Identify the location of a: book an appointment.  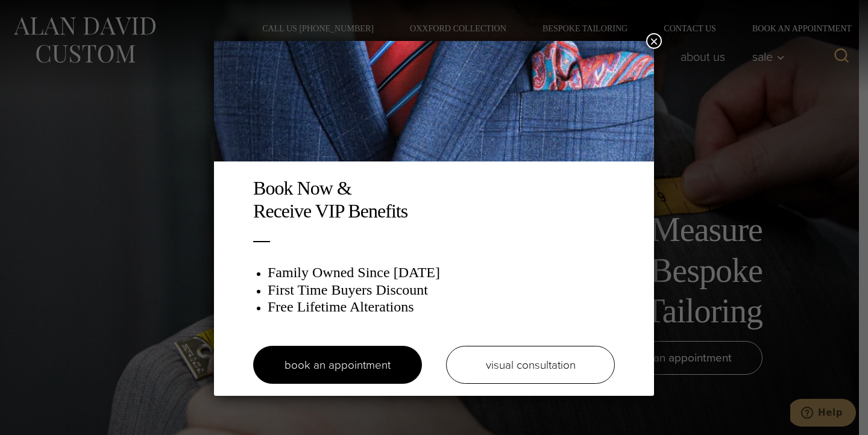
(337, 365).